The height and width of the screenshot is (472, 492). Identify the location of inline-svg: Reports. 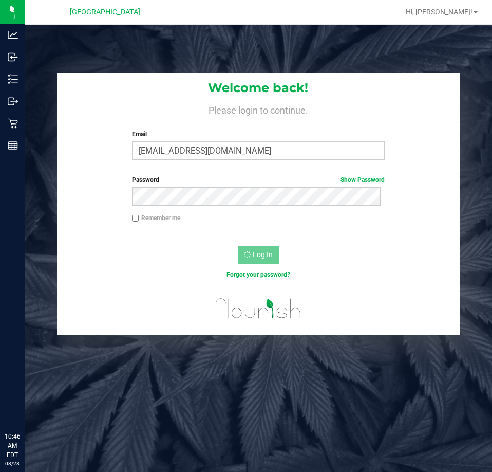
(13, 145).